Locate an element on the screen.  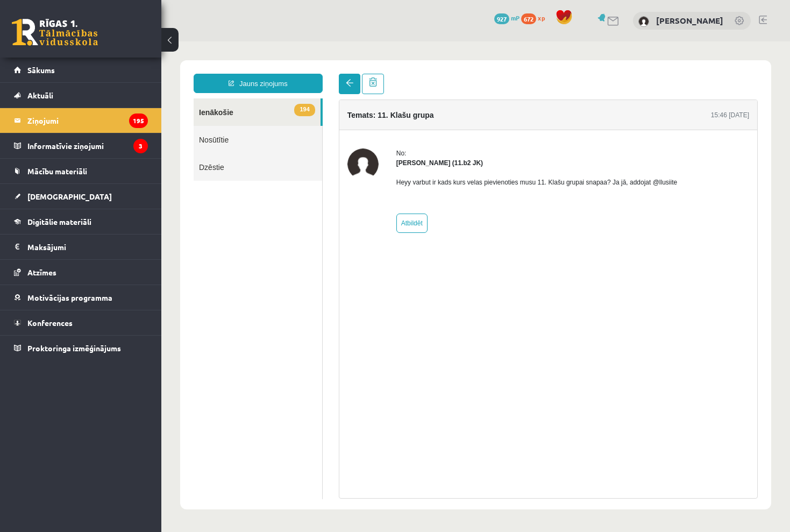
span: Atzīmes is located at coordinates (42, 272).